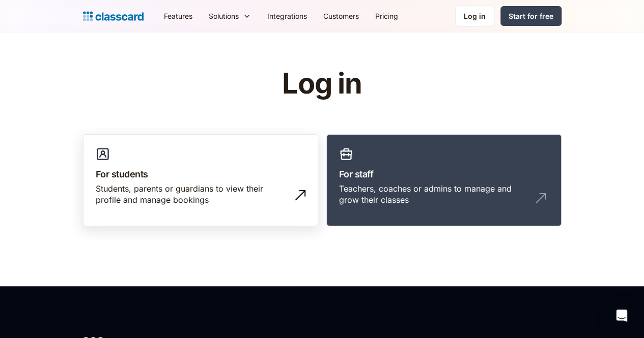  I want to click on div: Open Intercom Messenger, so click(621, 315).